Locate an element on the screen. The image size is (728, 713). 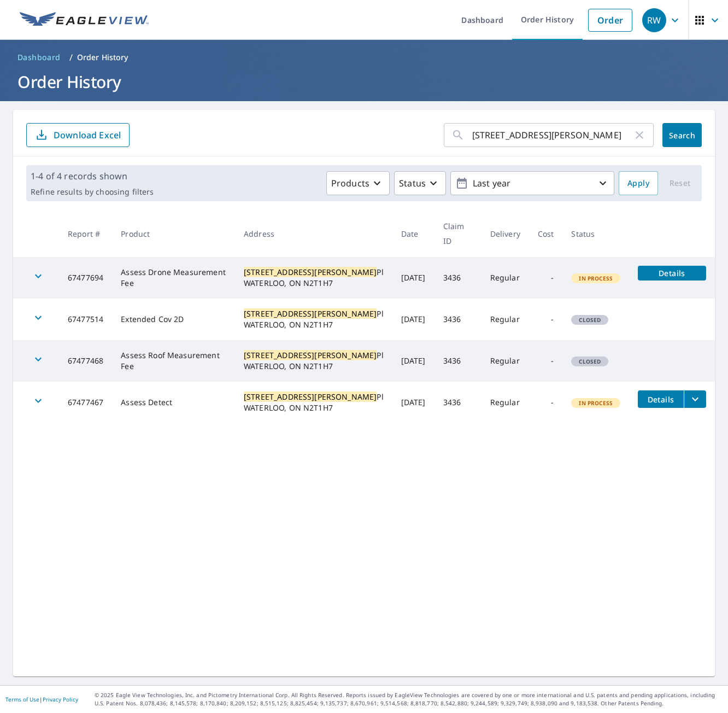
p: Status is located at coordinates (412, 183).